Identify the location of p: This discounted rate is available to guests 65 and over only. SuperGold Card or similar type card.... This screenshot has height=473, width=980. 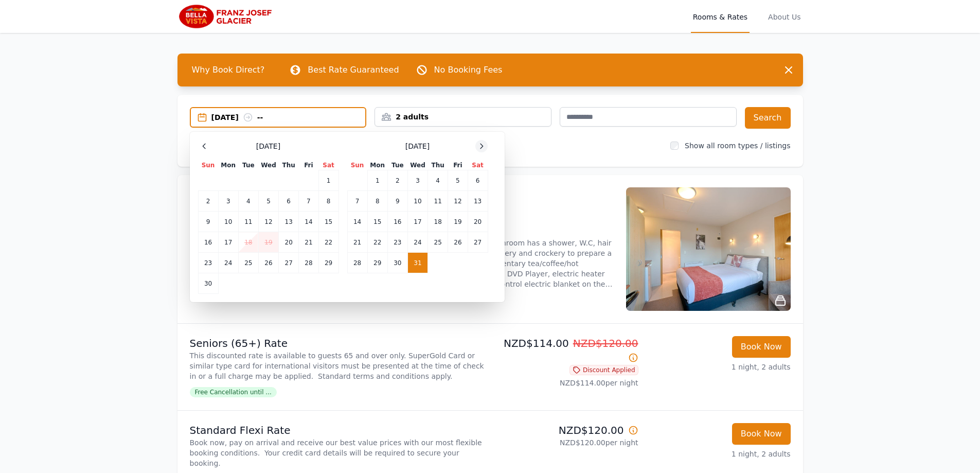
(338, 366).